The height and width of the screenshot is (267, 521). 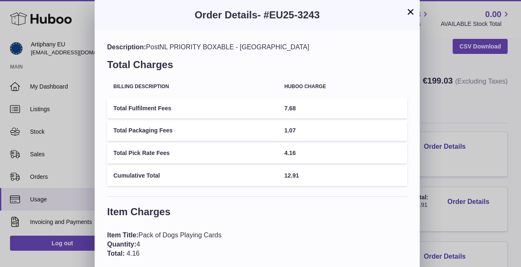 What do you see at coordinates (193, 86) in the screenshot?
I see `th: Billing Description` at bounding box center [193, 86].